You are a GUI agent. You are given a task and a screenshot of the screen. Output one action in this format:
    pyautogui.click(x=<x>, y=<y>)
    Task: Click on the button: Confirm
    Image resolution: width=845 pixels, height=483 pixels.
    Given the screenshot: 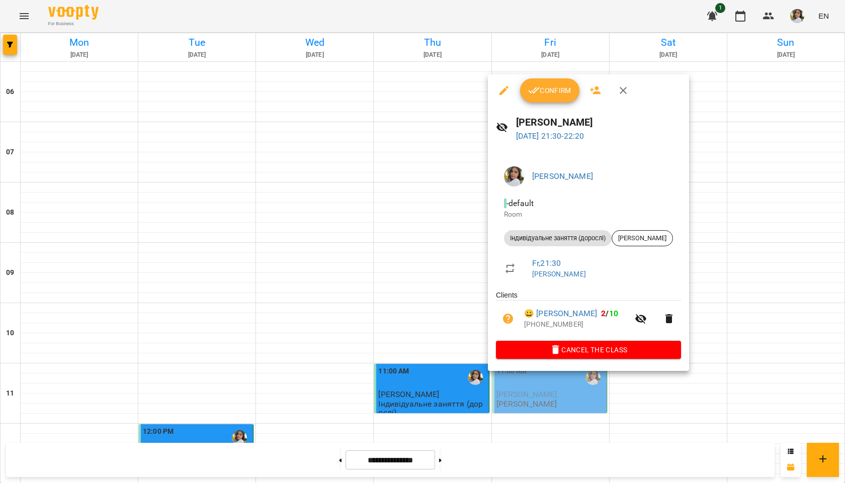 What is the action you would take?
    pyautogui.click(x=549, y=90)
    